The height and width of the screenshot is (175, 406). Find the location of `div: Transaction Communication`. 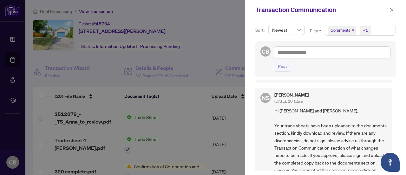

div: Transaction Communication is located at coordinates (321, 10).